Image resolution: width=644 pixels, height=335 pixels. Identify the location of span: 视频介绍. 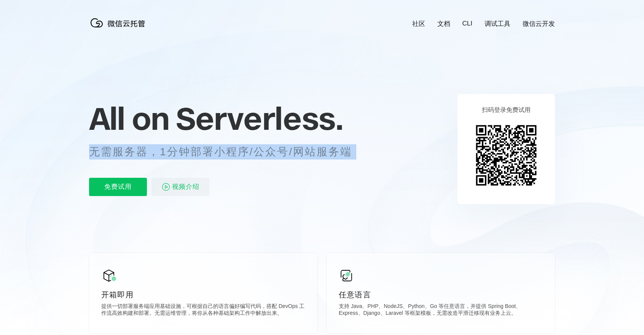
(186, 187).